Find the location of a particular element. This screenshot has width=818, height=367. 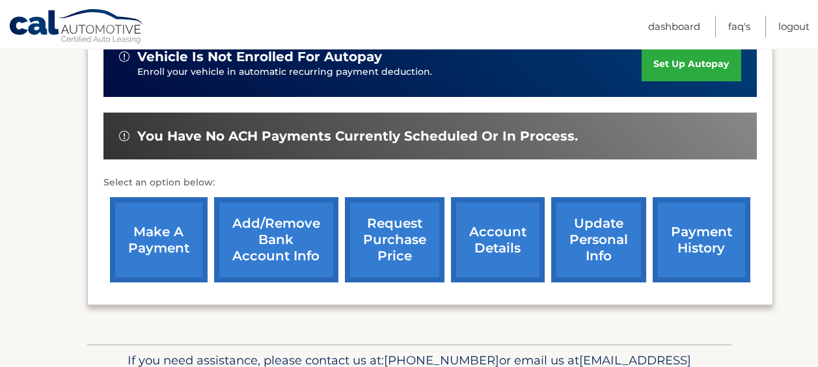

p: Select an option below: is located at coordinates (430, 183).